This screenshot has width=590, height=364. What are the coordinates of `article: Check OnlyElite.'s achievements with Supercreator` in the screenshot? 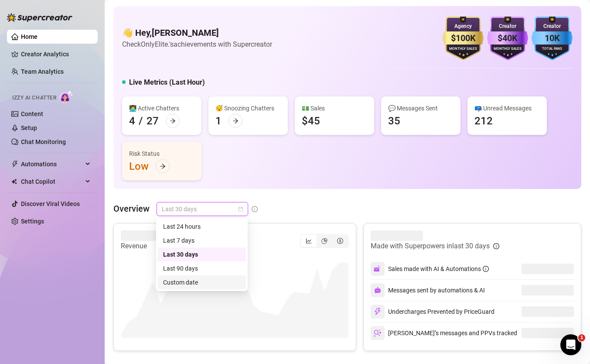 It's located at (197, 44).